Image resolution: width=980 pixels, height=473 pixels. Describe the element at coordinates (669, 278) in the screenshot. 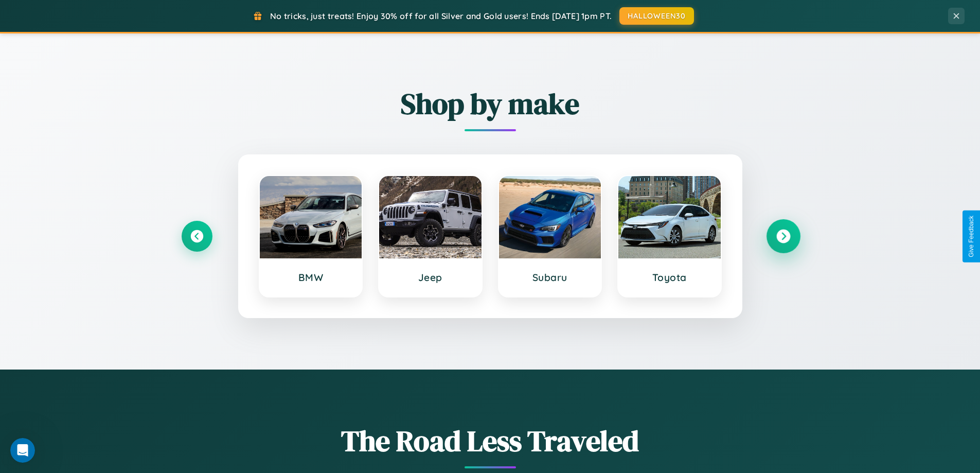

I see `h3: Toyota` at that location.